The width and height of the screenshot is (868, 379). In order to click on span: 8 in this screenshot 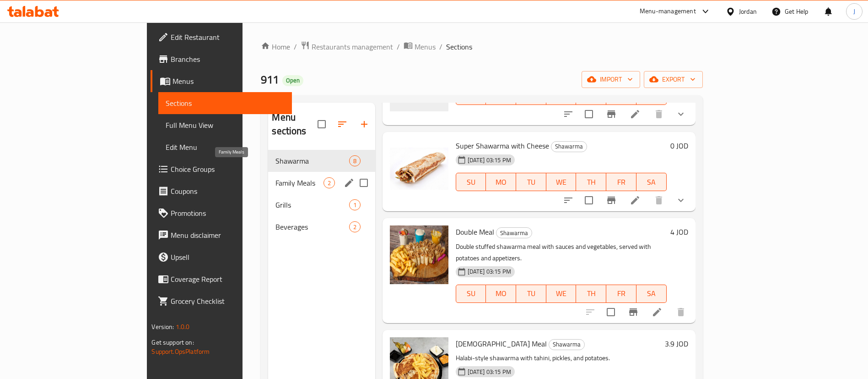, I will do `click(355, 161)`.